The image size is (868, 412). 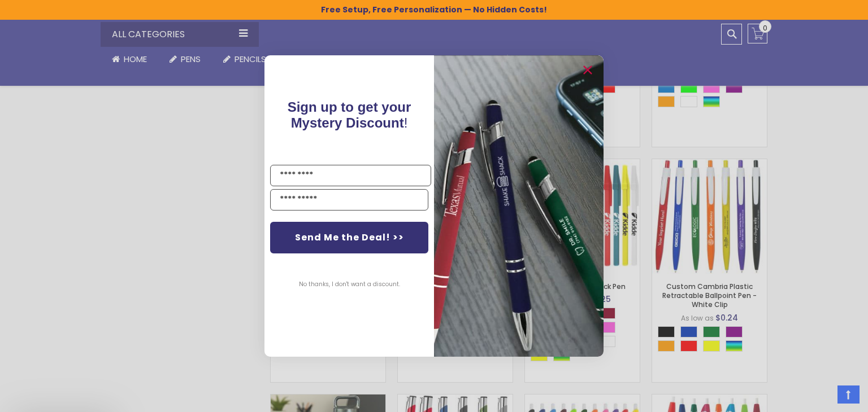 I want to click on img: pop-up-image, so click(x=519, y=206).